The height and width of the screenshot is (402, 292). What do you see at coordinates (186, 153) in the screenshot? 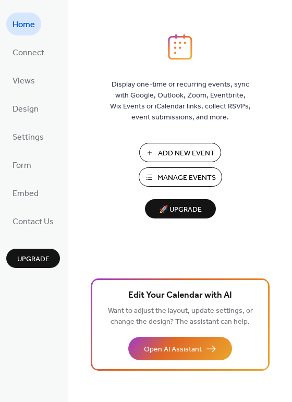
I see `span: Add New Event` at bounding box center [186, 153].